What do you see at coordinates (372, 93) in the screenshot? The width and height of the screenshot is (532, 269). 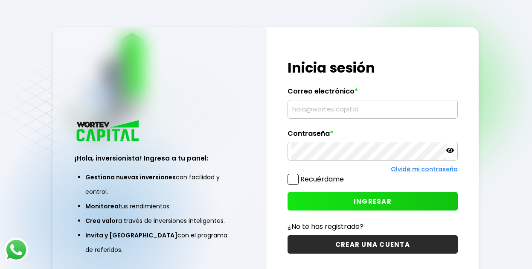 I see `label: Correo electrónico` at bounding box center [372, 93].